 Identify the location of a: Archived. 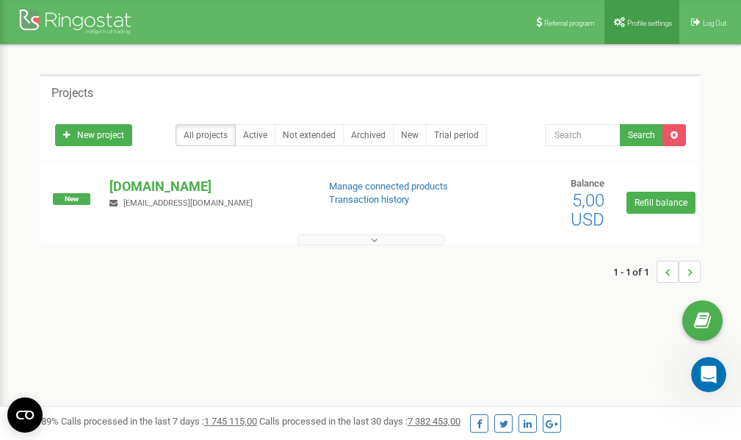
(368, 135).